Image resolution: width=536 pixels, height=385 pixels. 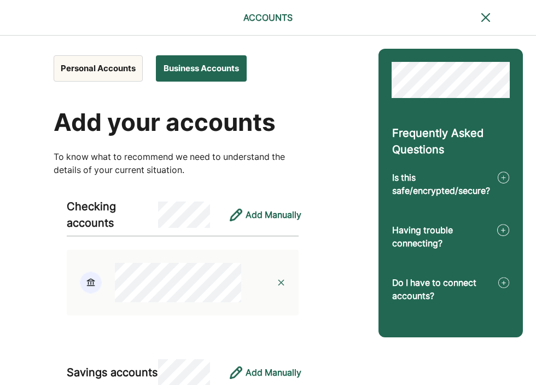 I want to click on div: To know what to recommend we need to understand the details of your current situation., so click(x=183, y=163).